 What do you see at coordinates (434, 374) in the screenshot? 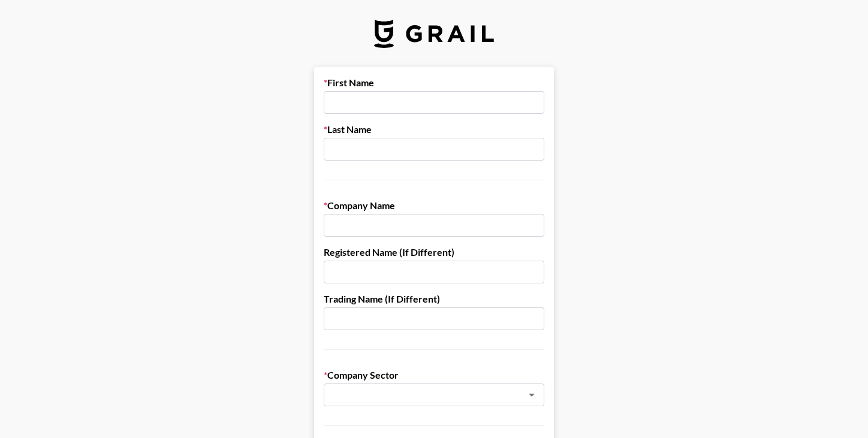
I see `label: Company Sector` at bounding box center [434, 374].